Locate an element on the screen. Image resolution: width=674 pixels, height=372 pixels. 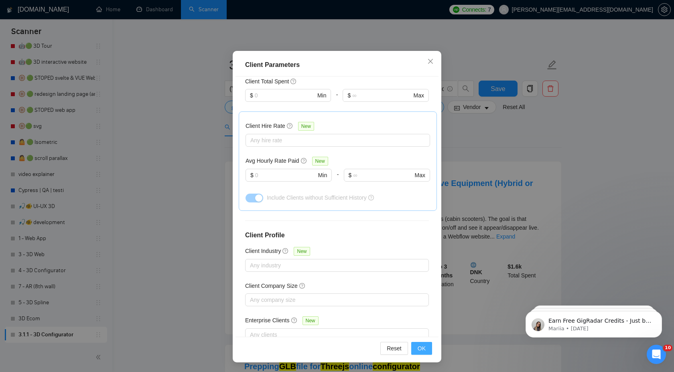
img: Profile image for Mariia is located at coordinates (24, 30).